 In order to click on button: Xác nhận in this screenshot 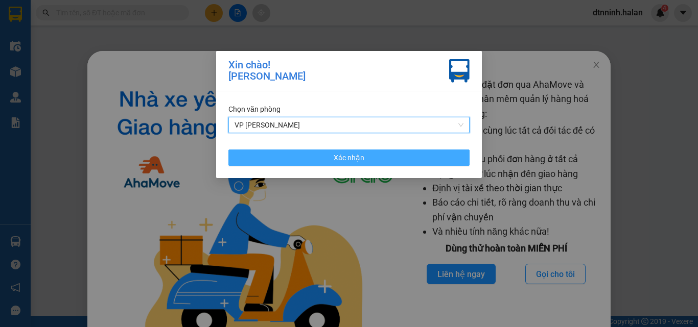, I will do `click(349, 158)`.